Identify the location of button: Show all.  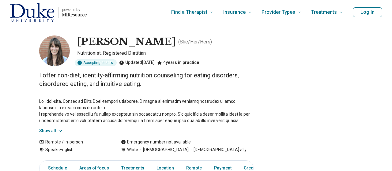
(51, 131).